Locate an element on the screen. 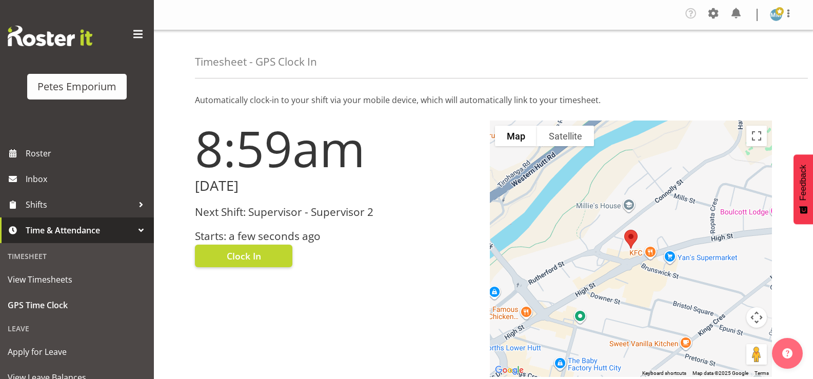 The height and width of the screenshot is (379, 813). h3: Starts: a few seconds ago is located at coordinates (336, 236).